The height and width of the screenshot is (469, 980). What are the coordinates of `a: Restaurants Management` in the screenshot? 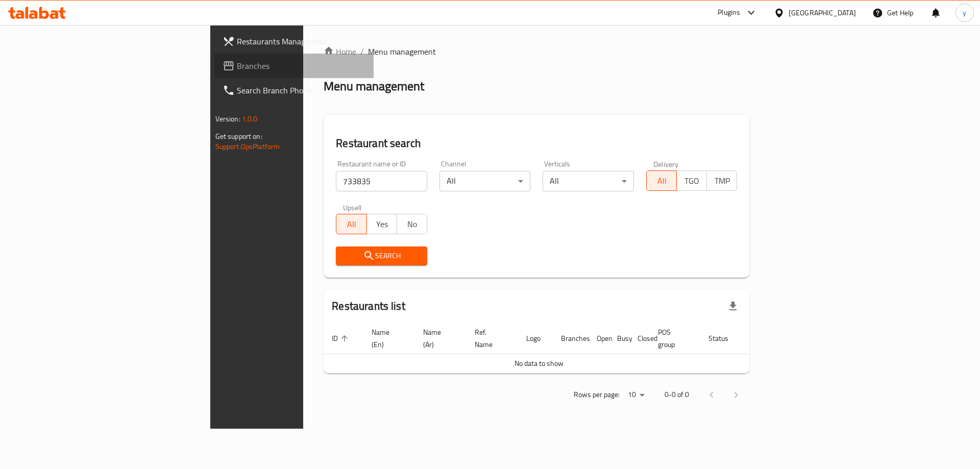 It's located at (294, 41).